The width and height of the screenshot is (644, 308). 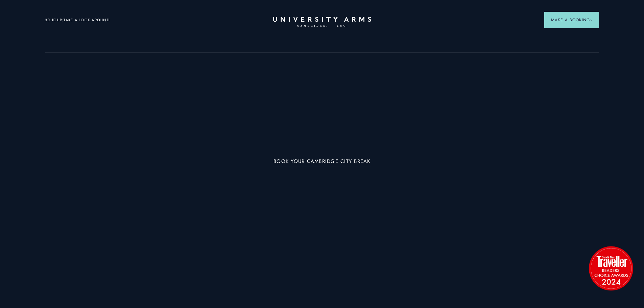 I want to click on a: 3D TOUR:TAKE A LOOK AROUND, so click(x=77, y=20).